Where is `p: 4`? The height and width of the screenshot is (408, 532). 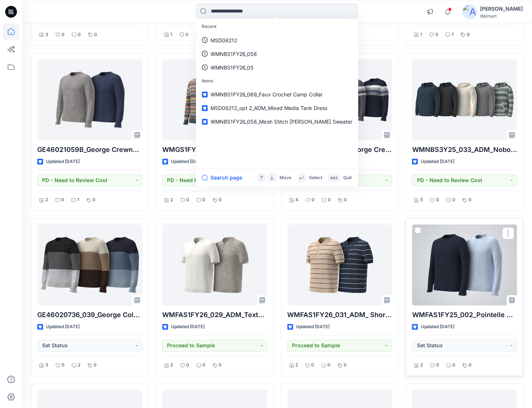 p: 4 is located at coordinates (297, 200).